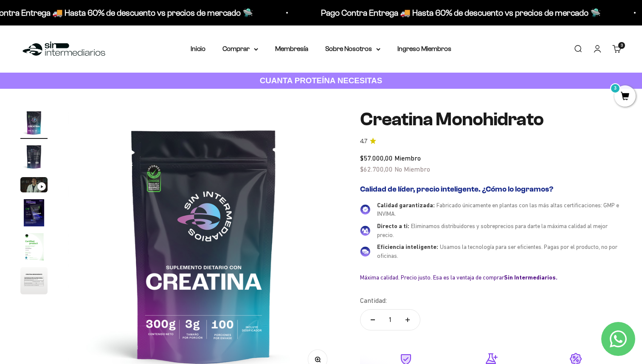 Image resolution: width=642 pixels, height=364 pixels. What do you see at coordinates (321, 80) in the screenshot?
I see `strong: CUANTA PROTEÍNA NECESITAS` at bounding box center [321, 80].